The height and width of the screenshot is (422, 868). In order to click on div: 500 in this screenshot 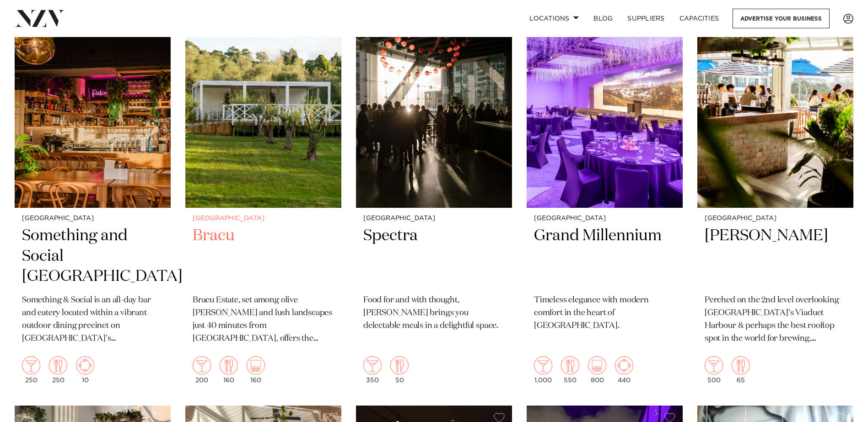, I will do `click(714, 370)`.